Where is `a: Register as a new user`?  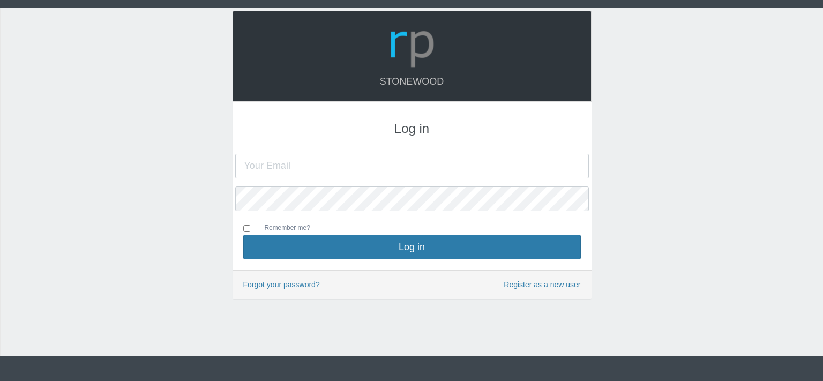
a: Register as a new user is located at coordinates (542, 285).